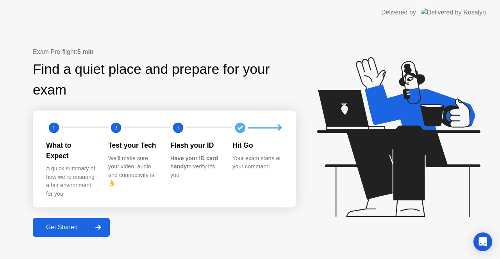 This screenshot has height=259, width=500. Describe the element at coordinates (133, 171) in the screenshot. I see `div: We’ll make sure your video, audio and connectivity is 👌` at that location.